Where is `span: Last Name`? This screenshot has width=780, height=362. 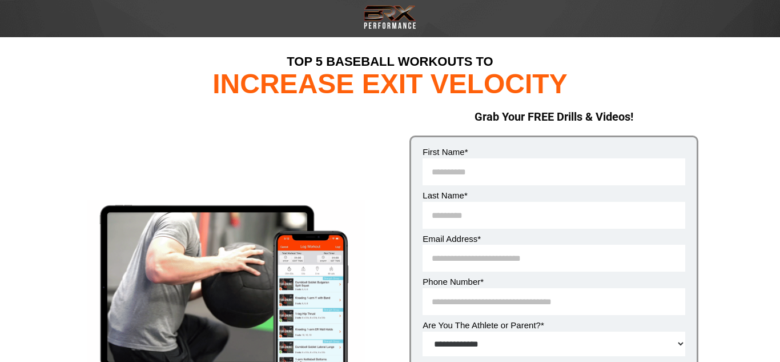 span: Last Name is located at coordinates (443, 195).